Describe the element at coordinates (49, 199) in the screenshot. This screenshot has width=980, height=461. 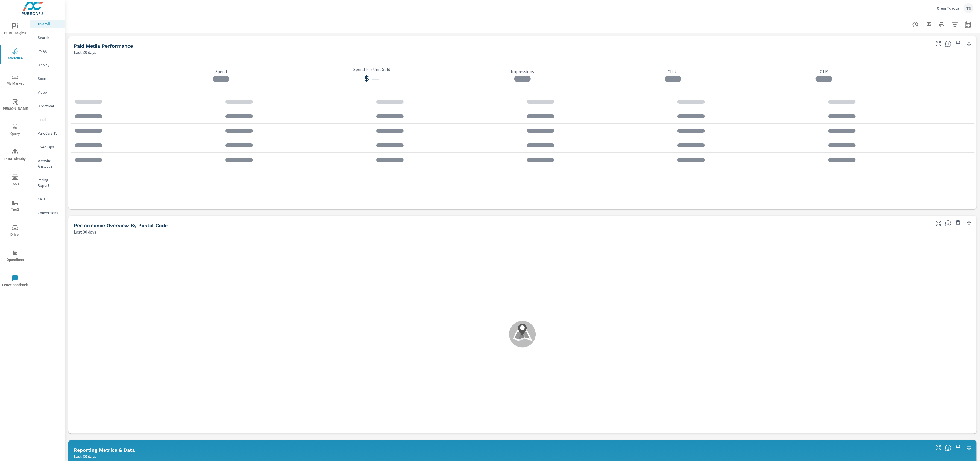
I see `p: Calls` at that location.